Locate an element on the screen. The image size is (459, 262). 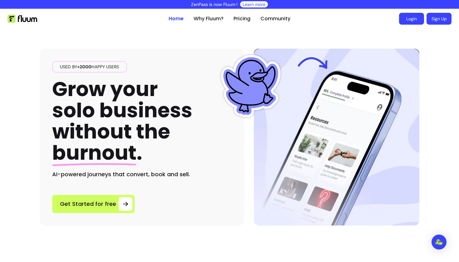
div: Open Intercom Messenger is located at coordinates (439, 242).